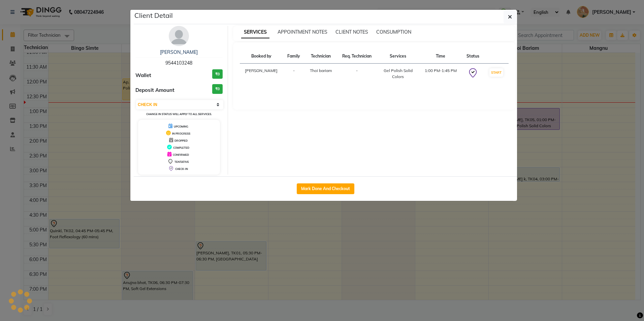 The height and width of the screenshot is (321, 644). I want to click on button: Mark Done And Checkout, so click(325, 189).